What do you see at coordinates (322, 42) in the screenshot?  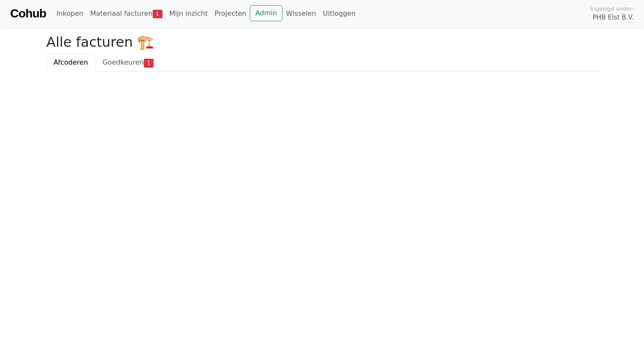 I see `h2: Alle facturen 🏗️` at bounding box center [322, 42].